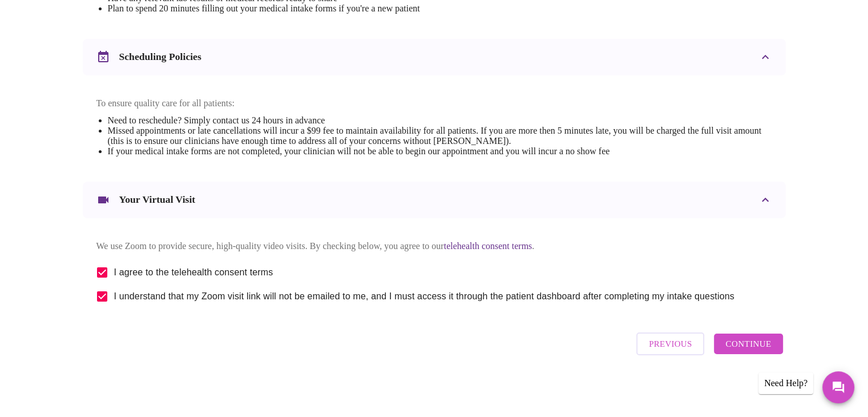  What do you see at coordinates (670, 344) in the screenshot?
I see `button: Previous` at bounding box center [670, 344].